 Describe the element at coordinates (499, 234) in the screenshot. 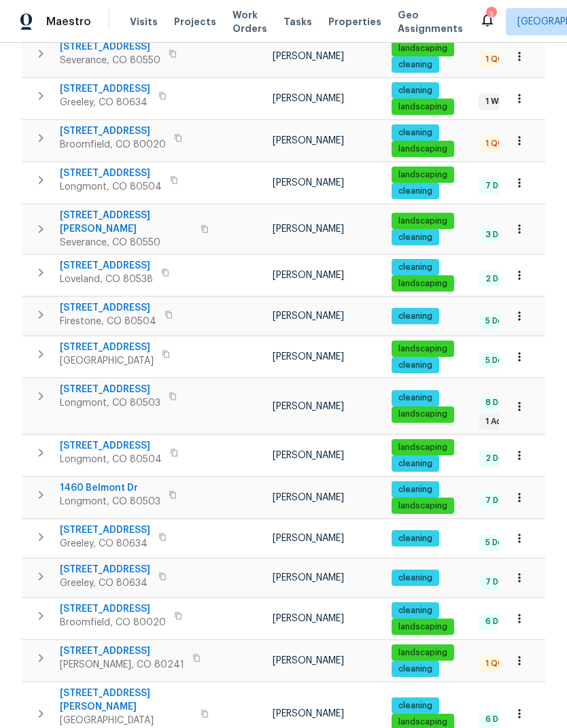

I see `span: 3 Done` at that location.